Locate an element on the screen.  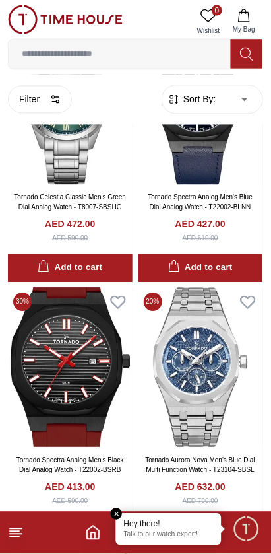
span: Wishlist is located at coordinates (208, 31).